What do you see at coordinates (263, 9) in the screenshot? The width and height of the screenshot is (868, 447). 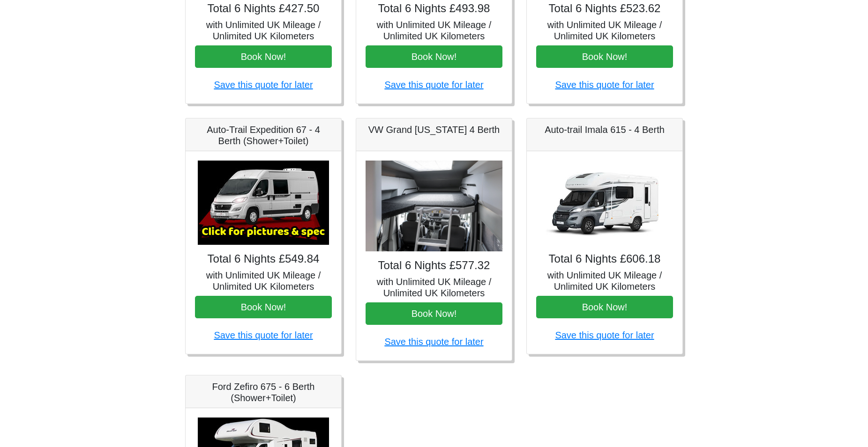 I see `h4: Total 6 Nights £427.50` at bounding box center [263, 9].